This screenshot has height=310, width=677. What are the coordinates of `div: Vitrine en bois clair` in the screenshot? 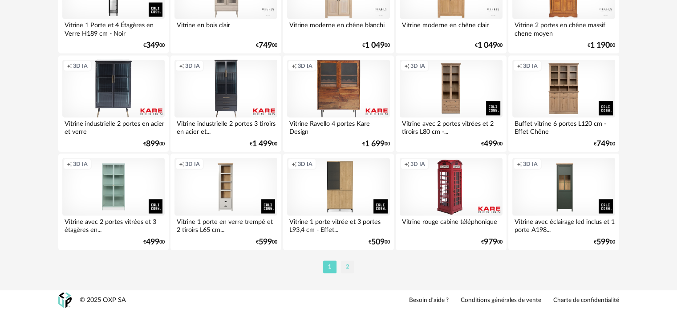 It's located at (226, 28).